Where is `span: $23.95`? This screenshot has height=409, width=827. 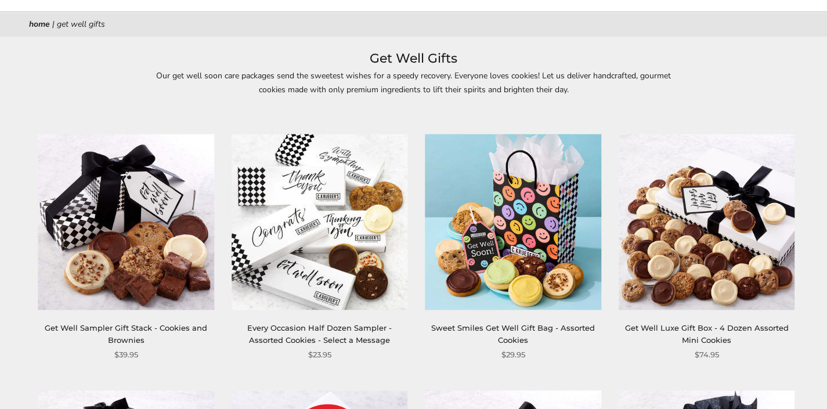 span: $23.95 is located at coordinates (320, 355).